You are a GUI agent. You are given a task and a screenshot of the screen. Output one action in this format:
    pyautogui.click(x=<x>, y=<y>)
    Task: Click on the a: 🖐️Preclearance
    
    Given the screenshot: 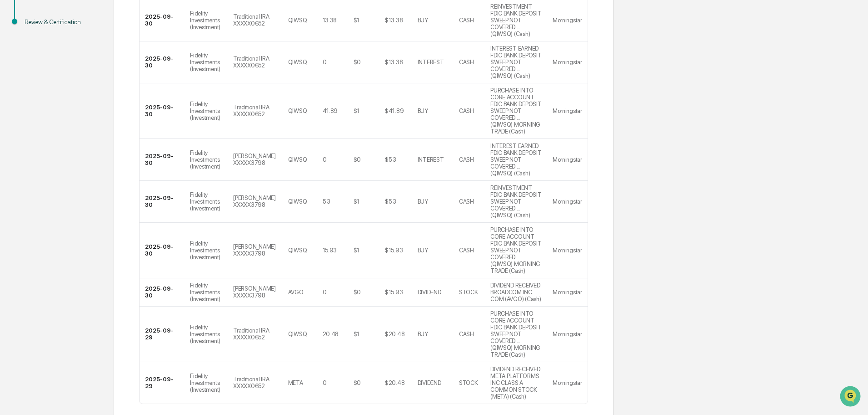 What is the action you would take?
    pyautogui.click(x=34, y=120)
    